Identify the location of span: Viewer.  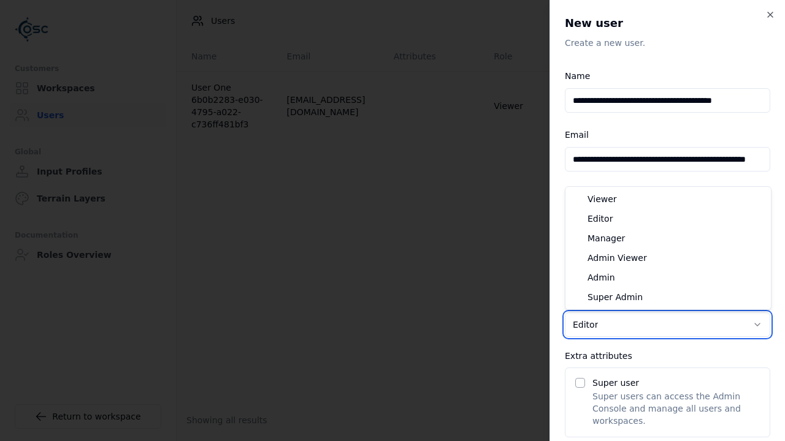
(602, 199).